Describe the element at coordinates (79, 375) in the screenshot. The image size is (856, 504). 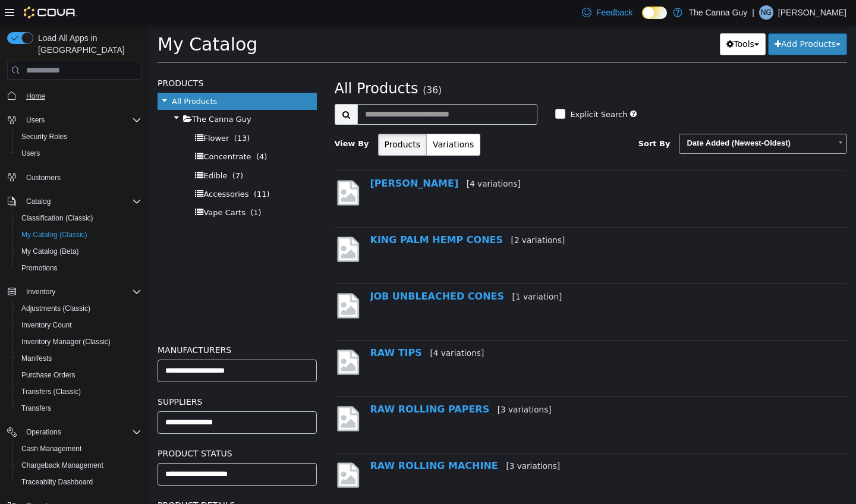
I see `button: Purchase Orders` at that location.